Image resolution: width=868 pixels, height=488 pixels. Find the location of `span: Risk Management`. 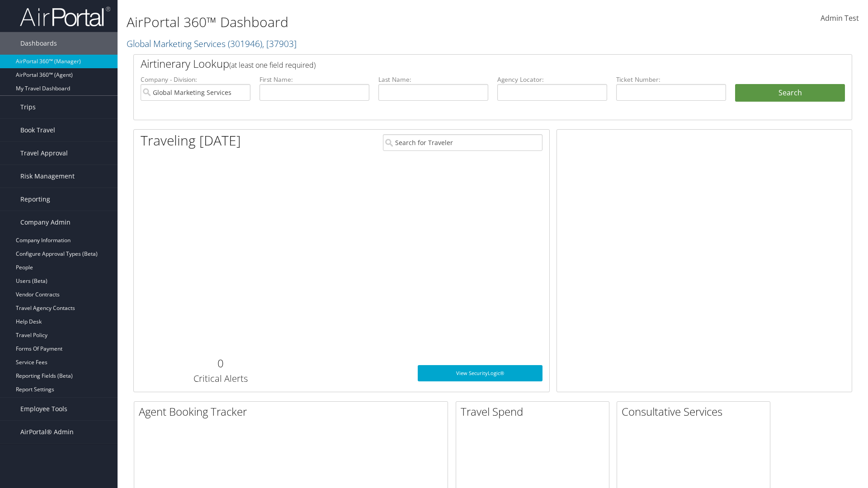

span: Risk Management is located at coordinates (48, 176).